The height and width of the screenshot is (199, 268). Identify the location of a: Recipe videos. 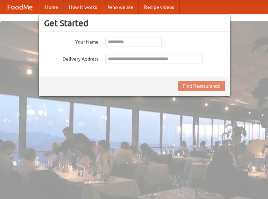
(159, 7).